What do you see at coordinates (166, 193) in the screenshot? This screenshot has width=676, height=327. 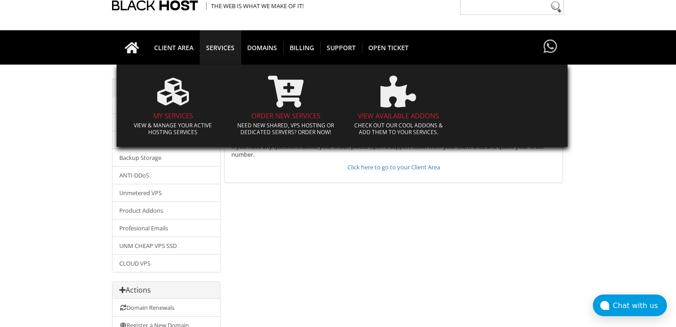 I see `a: Unmetered VPS` at bounding box center [166, 193].